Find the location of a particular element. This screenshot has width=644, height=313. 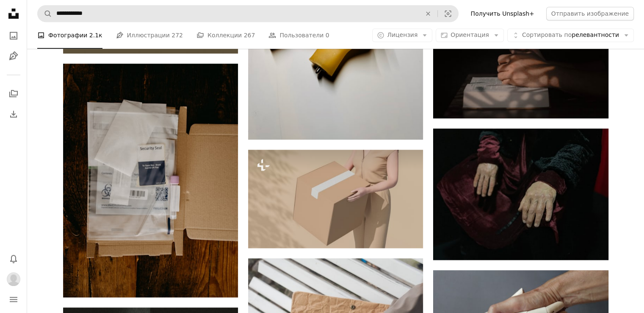

button: Сортировать порелевантности is located at coordinates (571, 36).